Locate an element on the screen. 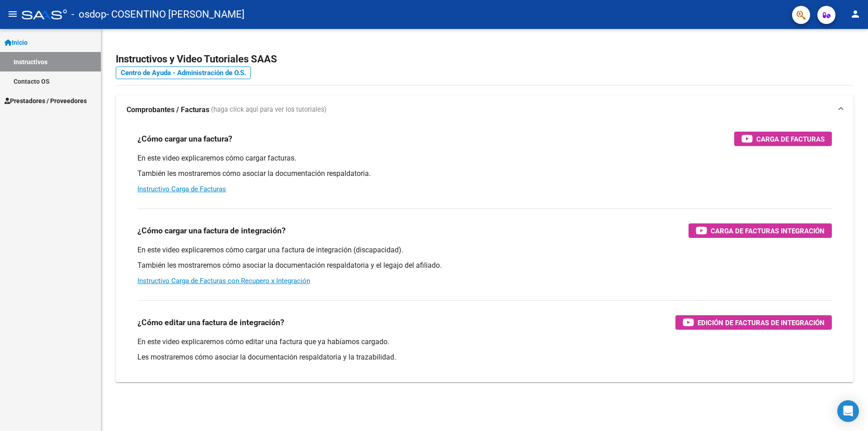 This screenshot has height=431, width=868. button: Carga de Facturas is located at coordinates (783, 139).